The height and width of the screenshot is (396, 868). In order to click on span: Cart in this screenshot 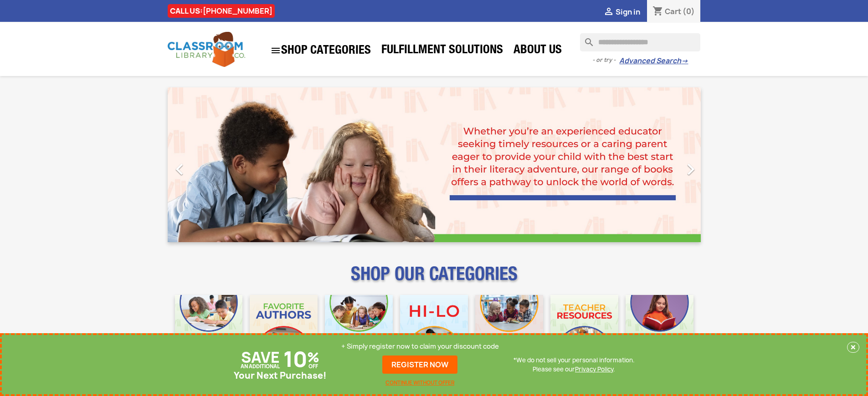, I will do `click(673, 11)`.